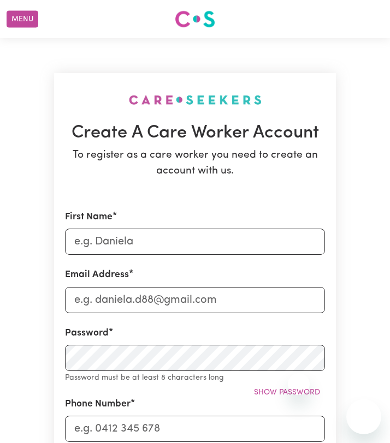  I want to click on input: e.g. 0412 345 678, so click(195, 429).